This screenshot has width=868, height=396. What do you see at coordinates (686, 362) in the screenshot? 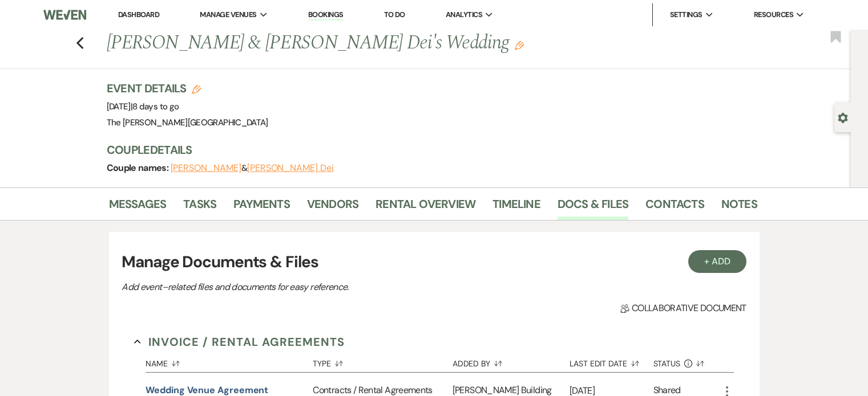
I see `button: Status` at bounding box center [686, 362].